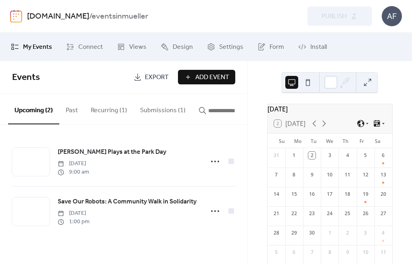  I want to click on button: Submissions (1), so click(162, 108).